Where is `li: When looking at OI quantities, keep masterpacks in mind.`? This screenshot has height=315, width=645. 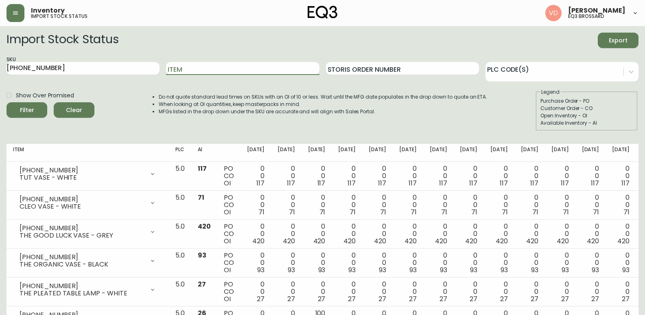
li: When looking at OI quantities, keep masterpacks in mind. is located at coordinates (323, 104).